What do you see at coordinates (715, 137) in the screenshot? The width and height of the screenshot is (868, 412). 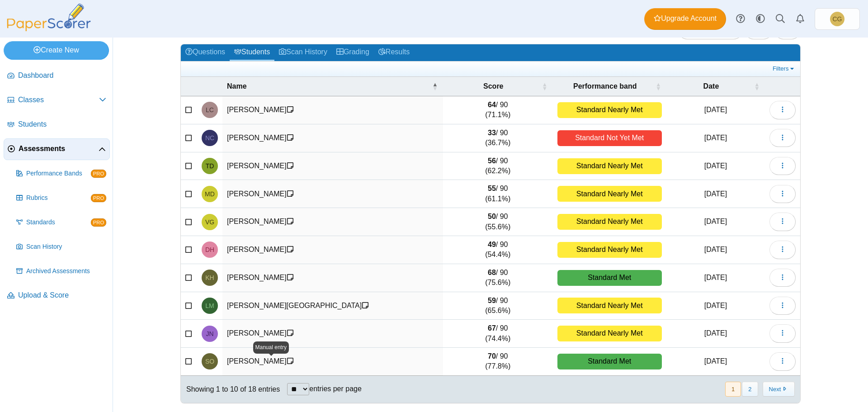 I see `time: Sep 9, 2025 at 7:48 PM` at bounding box center [715, 137].